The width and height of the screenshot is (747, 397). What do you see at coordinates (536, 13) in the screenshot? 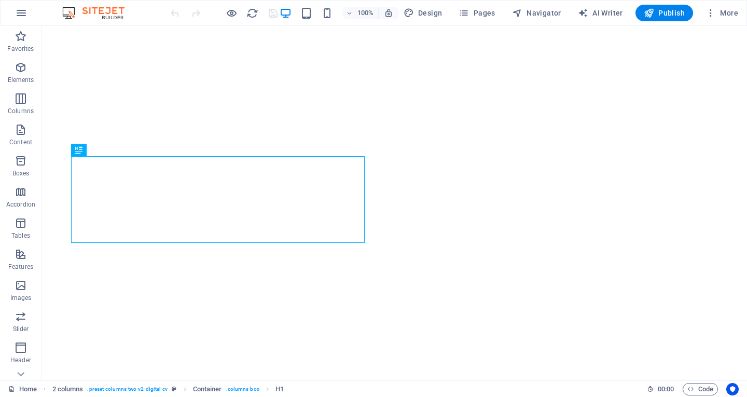
I see `button: Navigator` at bounding box center [536, 13].